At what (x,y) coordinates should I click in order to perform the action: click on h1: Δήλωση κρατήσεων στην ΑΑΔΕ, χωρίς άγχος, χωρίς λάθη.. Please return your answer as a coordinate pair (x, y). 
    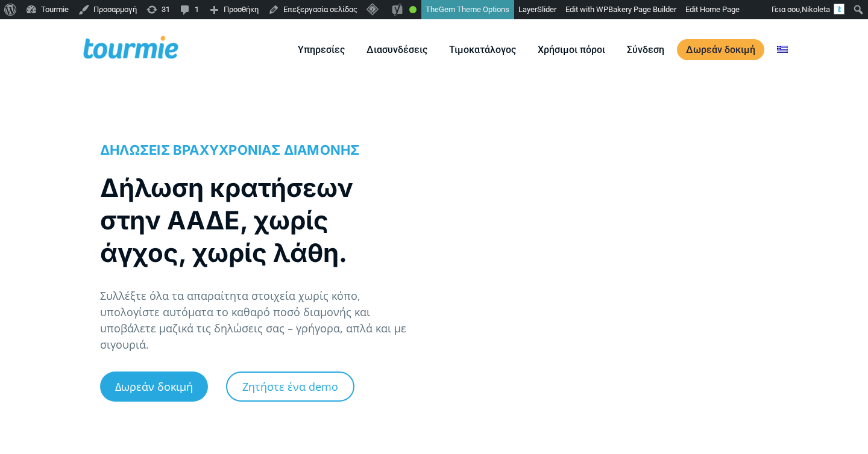
    Looking at the image, I should click on (254, 221).